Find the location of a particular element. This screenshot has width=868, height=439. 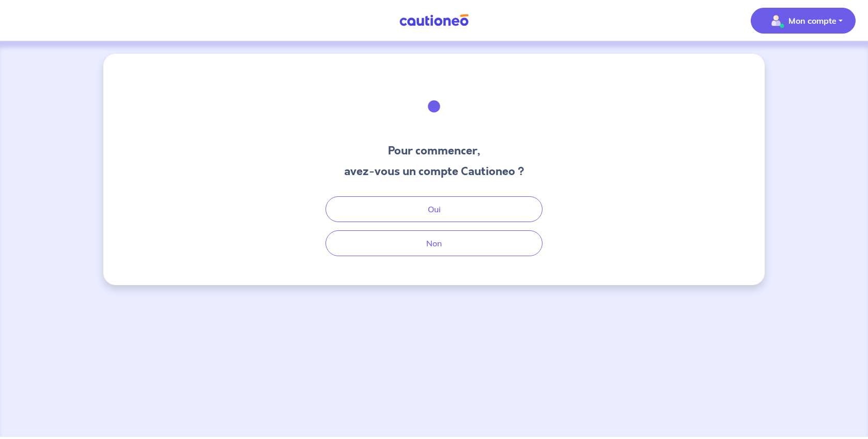

img: Cautioneo is located at coordinates (434, 20).